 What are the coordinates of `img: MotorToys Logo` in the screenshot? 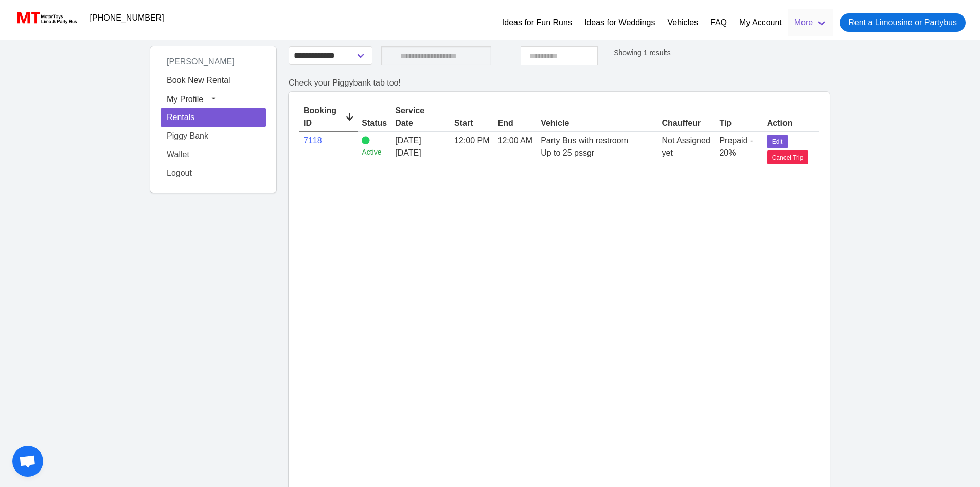 It's located at (46, 18).